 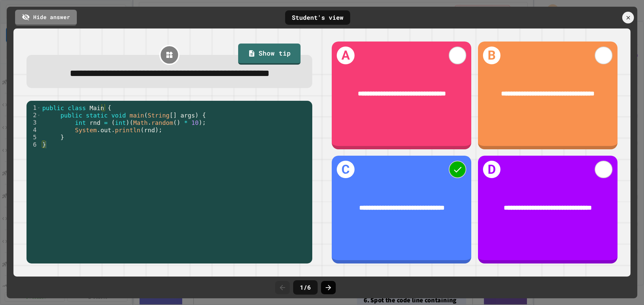 I want to click on div: 6, so click(x=33, y=144).